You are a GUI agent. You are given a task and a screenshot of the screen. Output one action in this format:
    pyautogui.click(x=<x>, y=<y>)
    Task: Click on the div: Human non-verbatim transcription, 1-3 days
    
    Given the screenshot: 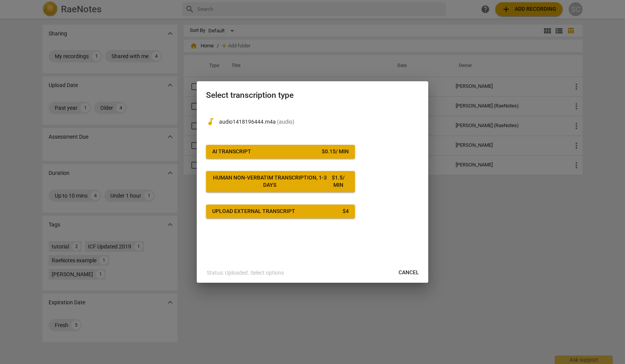 What is the action you would take?
    pyautogui.click(x=270, y=182)
    